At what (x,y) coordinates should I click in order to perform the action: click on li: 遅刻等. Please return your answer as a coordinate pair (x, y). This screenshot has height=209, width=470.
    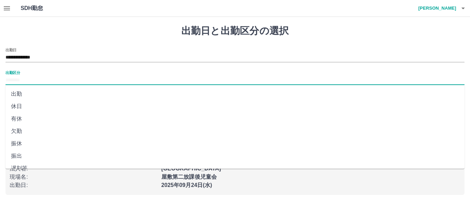
    Looking at the image, I should click on (235, 168).